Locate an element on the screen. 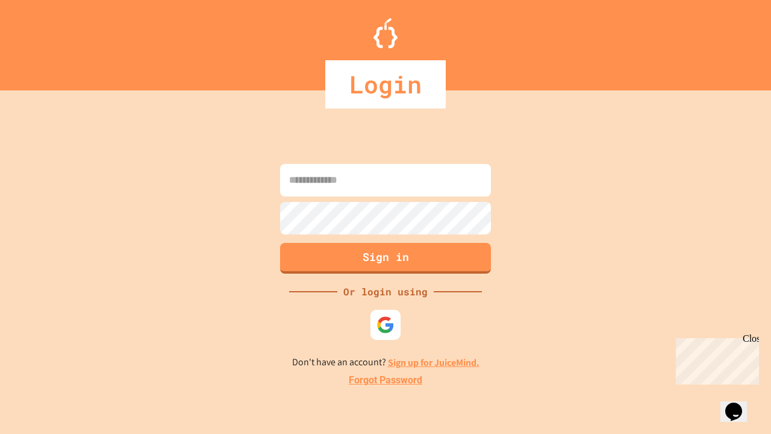 This screenshot has width=771, height=434. img: google-icon.svg is located at coordinates (385, 325).